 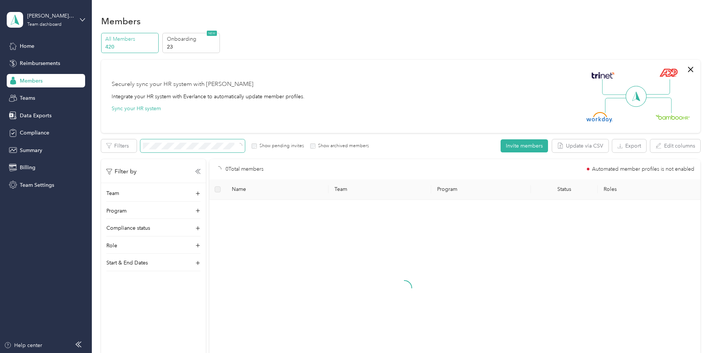 I want to click on button: Update via CSV, so click(x=580, y=146).